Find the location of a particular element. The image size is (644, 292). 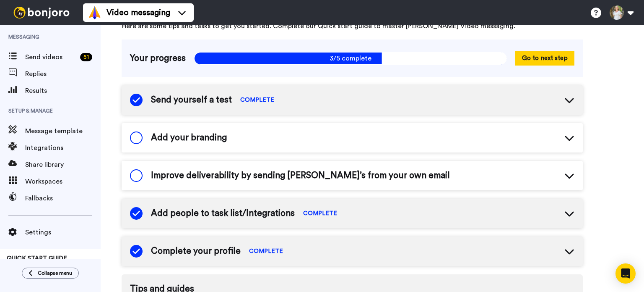

span: 3/5 complete is located at coordinates (350, 58).